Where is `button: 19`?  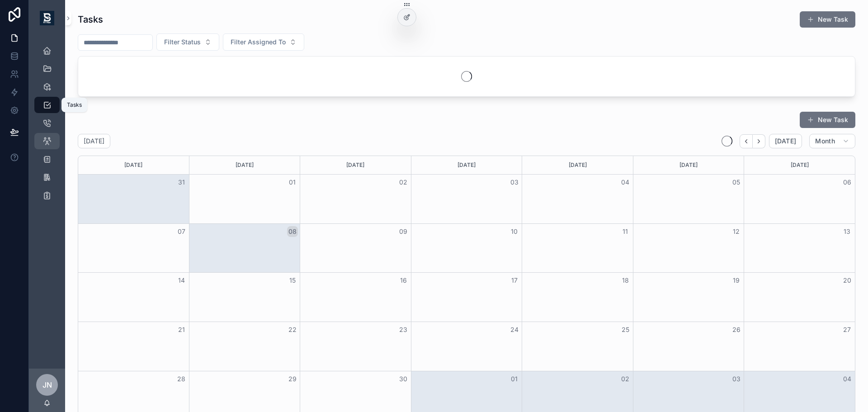
button: 19 is located at coordinates (736, 280).